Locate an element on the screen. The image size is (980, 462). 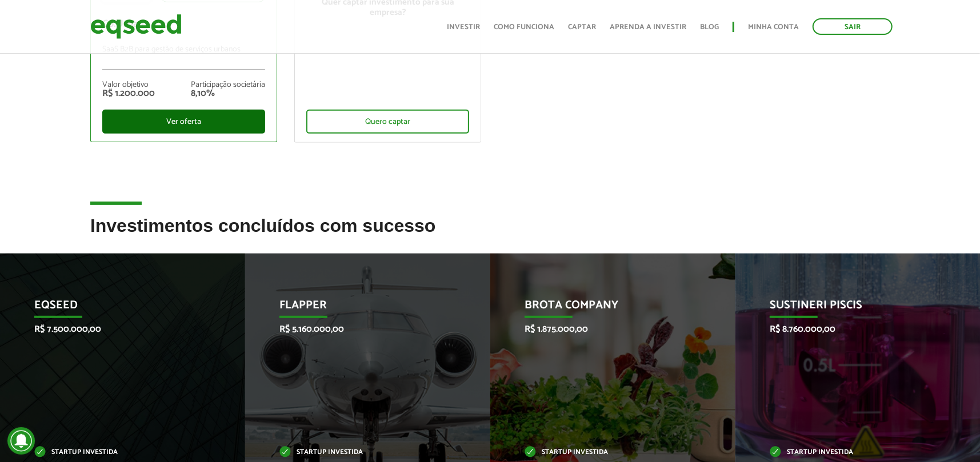
a: Captar is located at coordinates (582, 27).